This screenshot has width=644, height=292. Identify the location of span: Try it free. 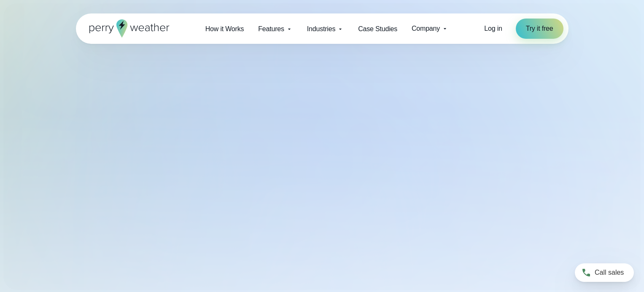
(539, 29).